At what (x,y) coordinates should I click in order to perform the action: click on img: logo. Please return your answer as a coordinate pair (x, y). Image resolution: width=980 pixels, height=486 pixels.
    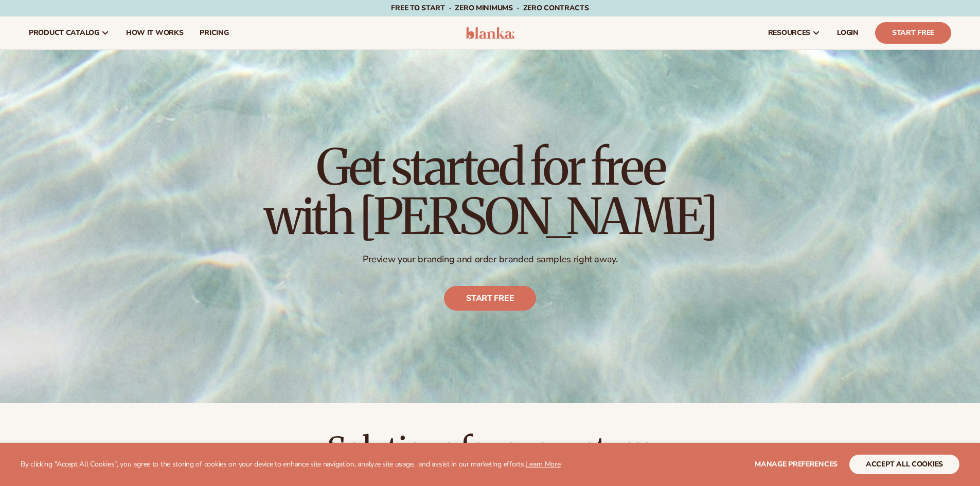
    Looking at the image, I should click on (490, 33).